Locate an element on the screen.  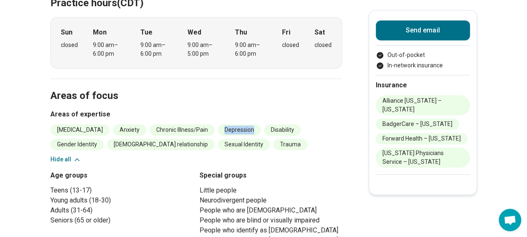
strong: Tue is located at coordinates (146, 32).